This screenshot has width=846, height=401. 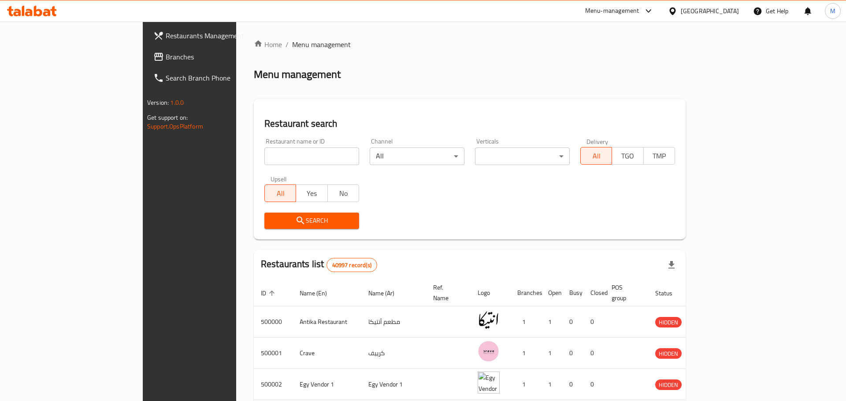 What do you see at coordinates (177, 103) in the screenshot?
I see `span: 1.0.0` at bounding box center [177, 103].